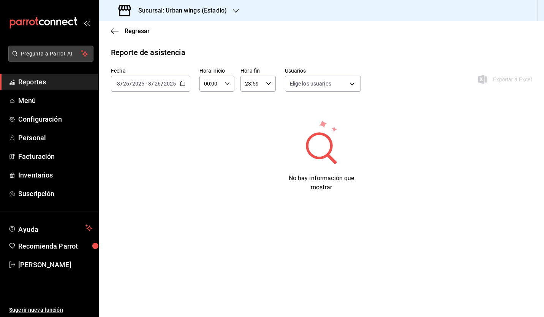  What do you see at coordinates (217, 71) in the screenshot?
I see `label: Hora inicio` at bounding box center [217, 71].